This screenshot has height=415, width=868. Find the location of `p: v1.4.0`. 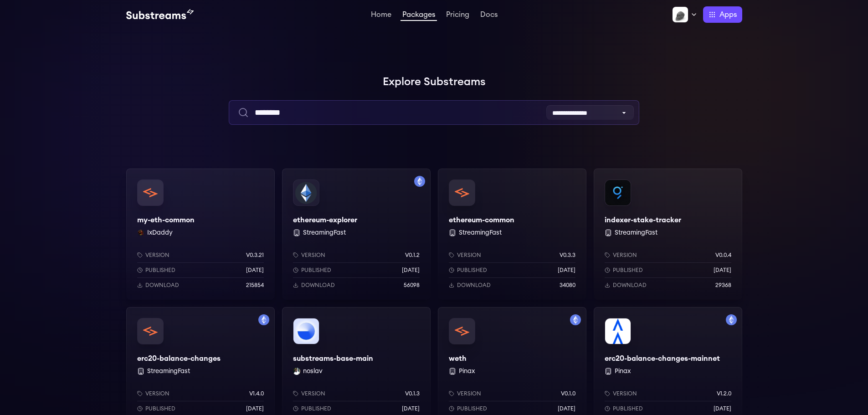

p: v1.4.0 is located at coordinates (257, 394).